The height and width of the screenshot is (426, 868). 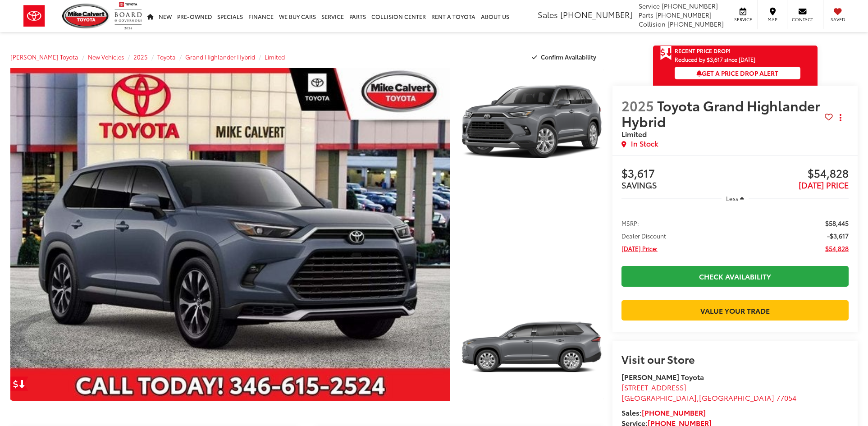 What do you see at coordinates (841, 118) in the screenshot?
I see `button: Actions` at bounding box center [841, 118].